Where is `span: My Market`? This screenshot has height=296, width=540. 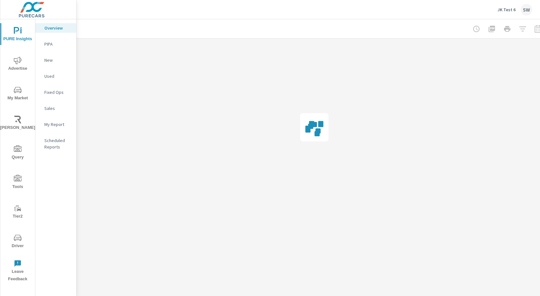 span: My Market is located at coordinates (18, 94).